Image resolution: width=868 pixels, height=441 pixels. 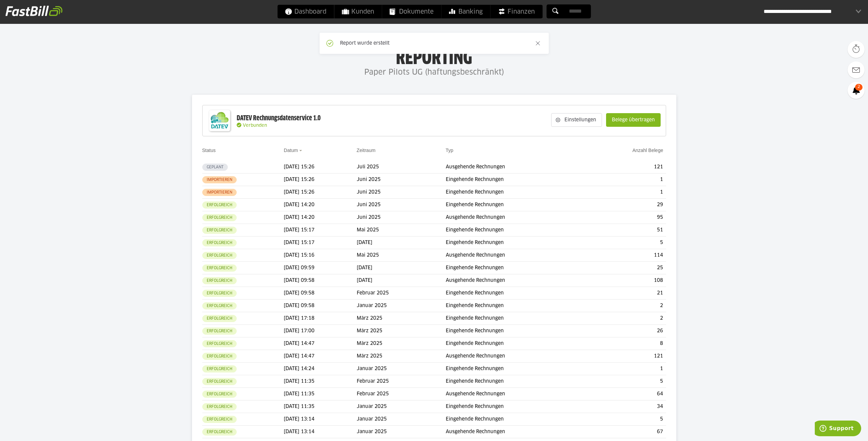 What do you see at coordinates (358, 12) in the screenshot?
I see `span: Kunden` at bounding box center [358, 12].